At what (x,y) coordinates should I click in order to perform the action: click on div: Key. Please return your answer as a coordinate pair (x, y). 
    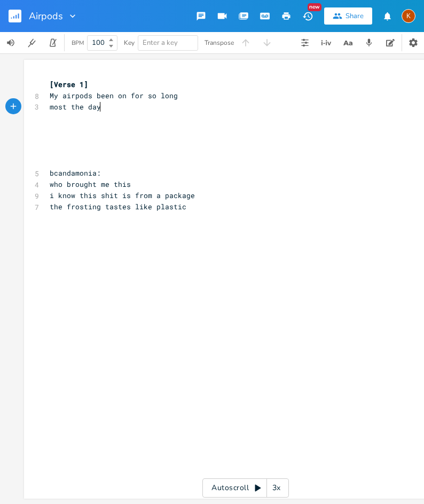
    Looking at the image, I should click on (130, 43).